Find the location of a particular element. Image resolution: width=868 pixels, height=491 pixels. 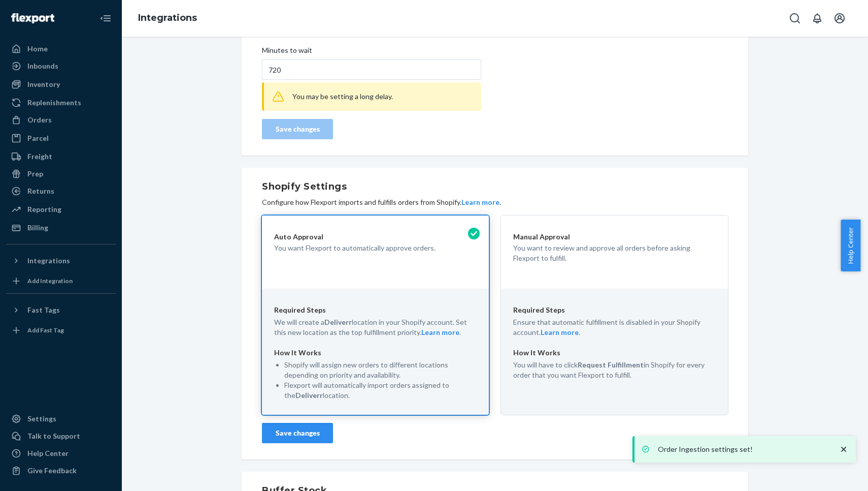

div: Inbounds is located at coordinates (42, 66).